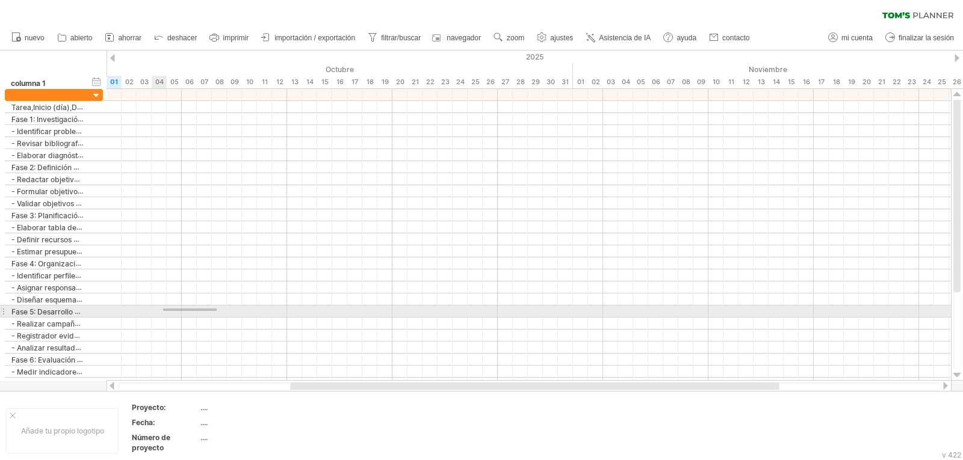  I want to click on div: Miércoles, 5 de noviembre de 2025, so click(640, 82).